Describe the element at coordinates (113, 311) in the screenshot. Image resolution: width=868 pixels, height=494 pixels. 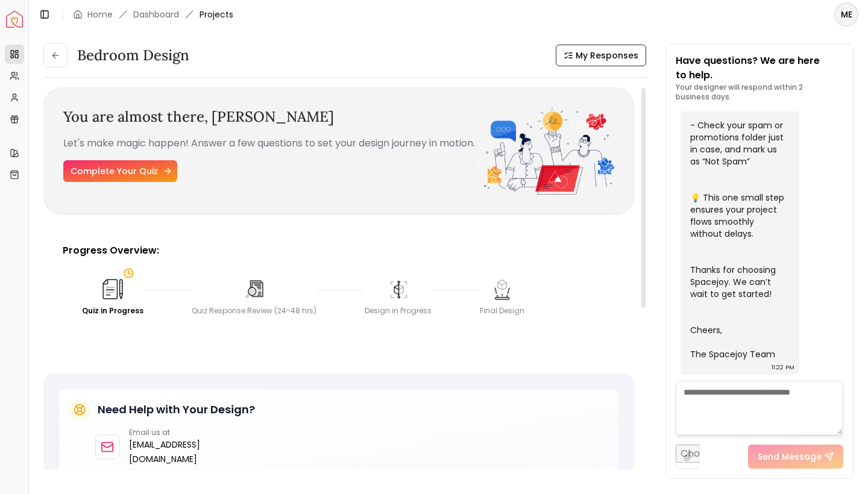
I see `div: Quiz in Progress` at that location.